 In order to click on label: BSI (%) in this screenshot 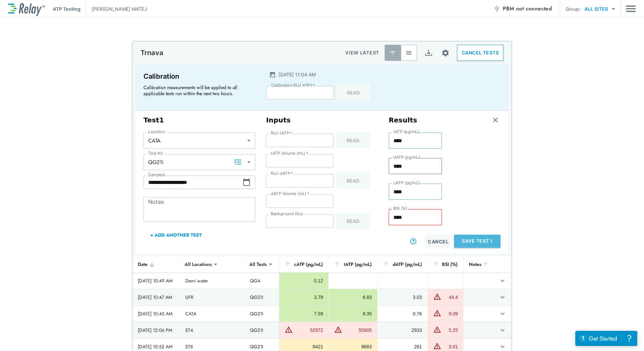, I will do `click(400, 208)`.